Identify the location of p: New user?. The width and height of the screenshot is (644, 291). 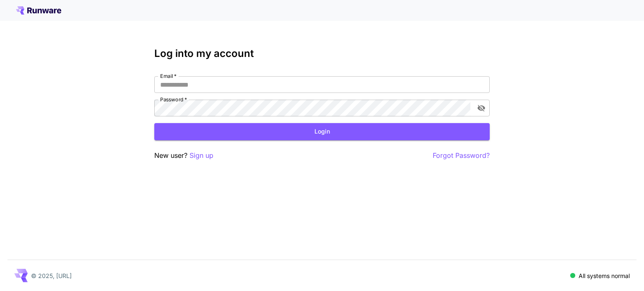
(184, 156).